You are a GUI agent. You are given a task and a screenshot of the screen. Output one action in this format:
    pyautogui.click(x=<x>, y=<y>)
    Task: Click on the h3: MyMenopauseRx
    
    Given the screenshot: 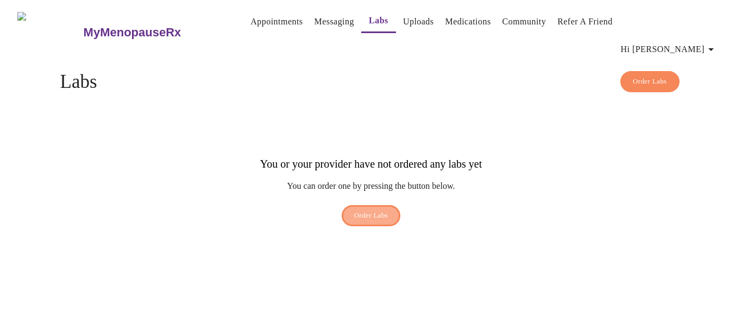 What is the action you would take?
    pyautogui.click(x=133, y=33)
    